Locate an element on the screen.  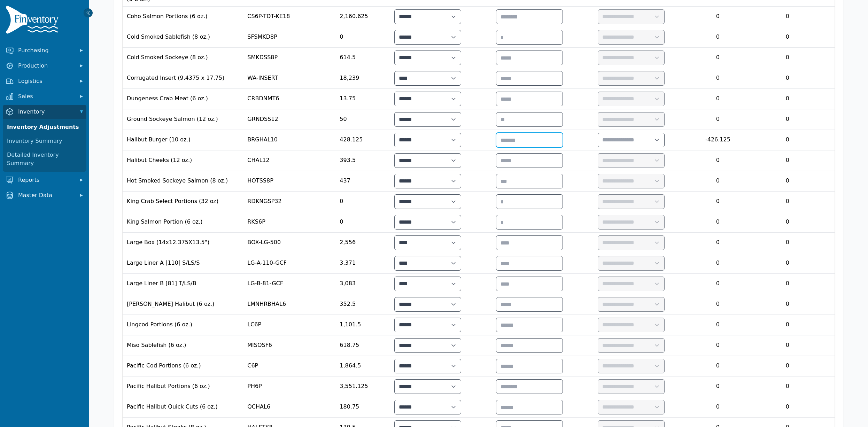
td: Pacific Cod Portions (6 oz.) is located at coordinates (183, 366).